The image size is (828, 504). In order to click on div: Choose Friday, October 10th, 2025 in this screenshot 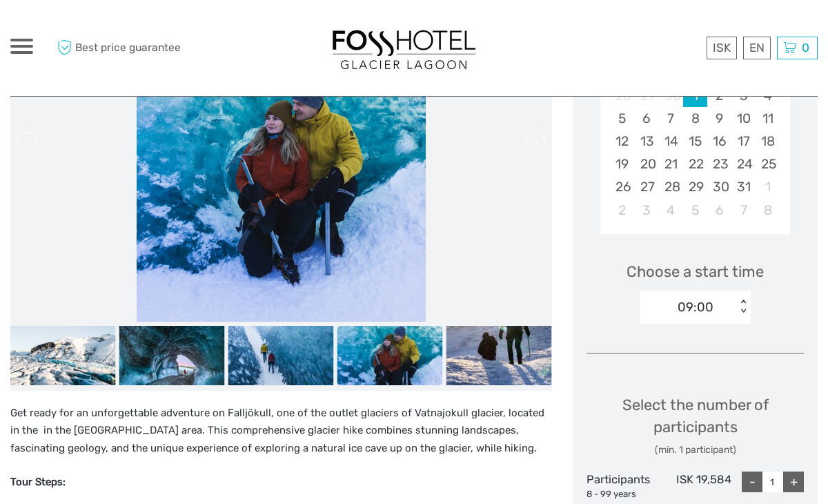, I will do `click(743, 118)`.